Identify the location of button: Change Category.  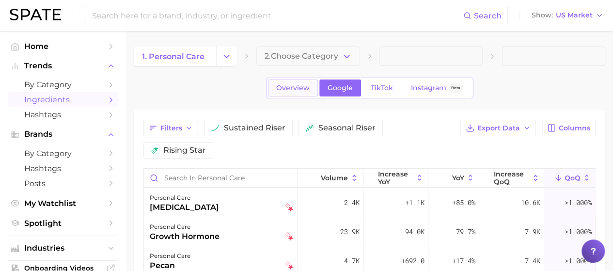
(226, 56).